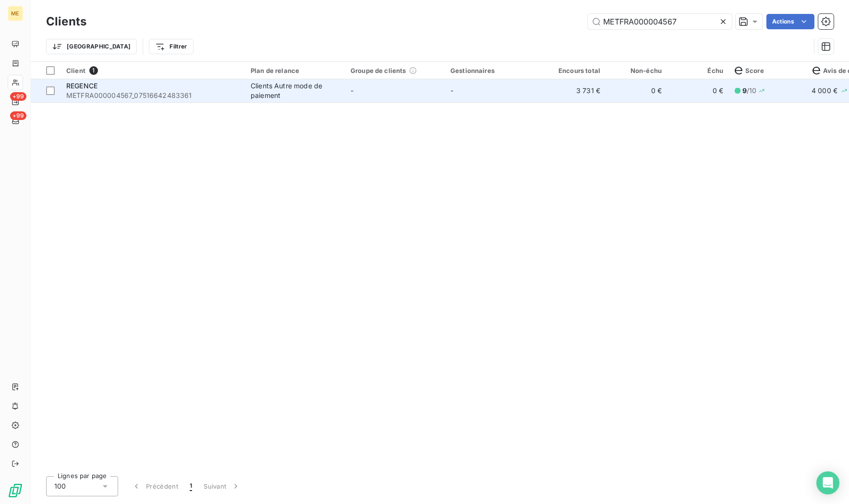 Image resolution: width=849 pixels, height=504 pixels. What do you see at coordinates (191, 487) in the screenshot?
I see `button: 1` at bounding box center [191, 487].